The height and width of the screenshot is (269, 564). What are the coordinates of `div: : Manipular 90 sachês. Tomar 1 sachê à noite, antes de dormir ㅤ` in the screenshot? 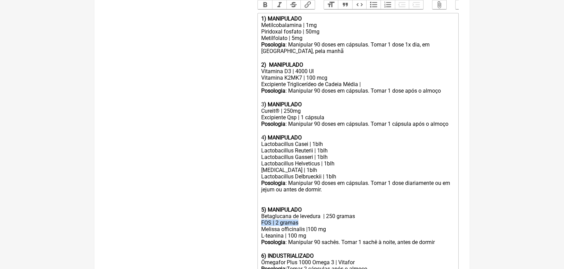 It's located at (358, 245).